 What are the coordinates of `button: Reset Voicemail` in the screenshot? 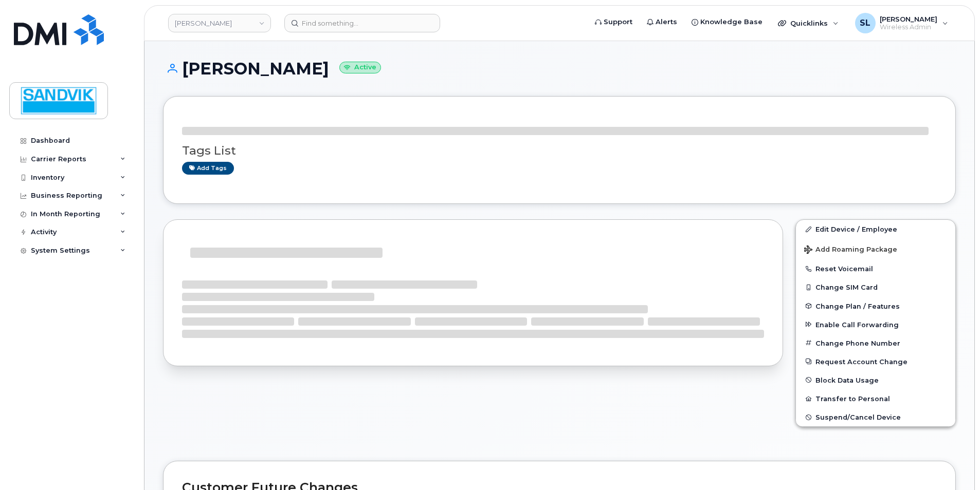 It's located at (875, 269).